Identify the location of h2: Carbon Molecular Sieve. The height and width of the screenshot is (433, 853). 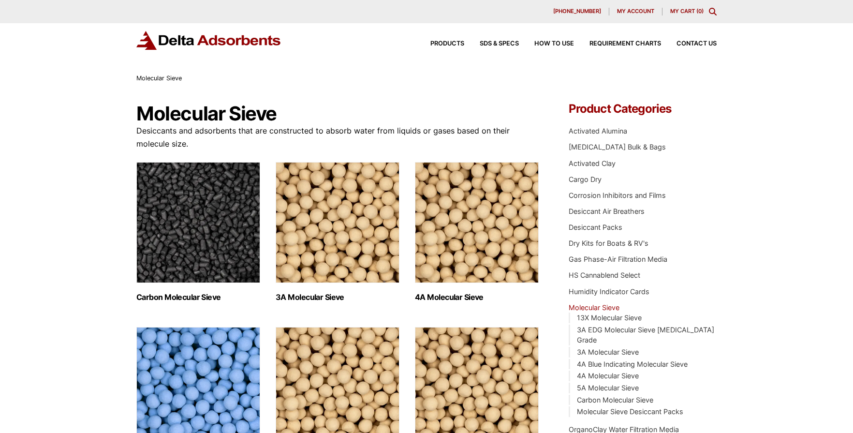
(198, 297).